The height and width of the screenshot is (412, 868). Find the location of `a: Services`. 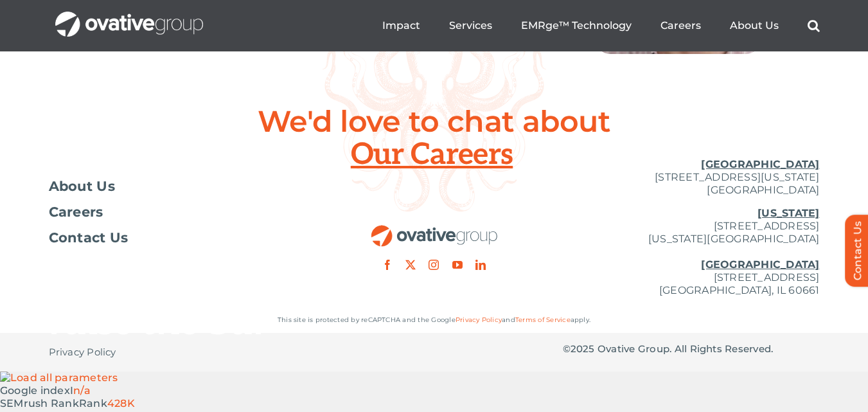

a: Services is located at coordinates (470, 26).